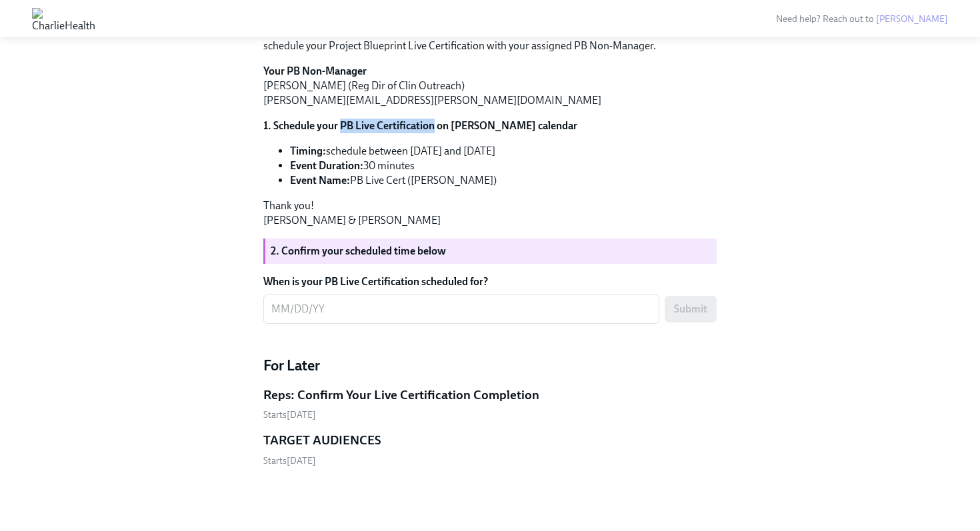  What do you see at coordinates (490, 39) in the screenshot?
I see `p: We're excited to get you Project Blueprint "certified" in the next few weeks! Follow the steps be...` at bounding box center [490, 39].